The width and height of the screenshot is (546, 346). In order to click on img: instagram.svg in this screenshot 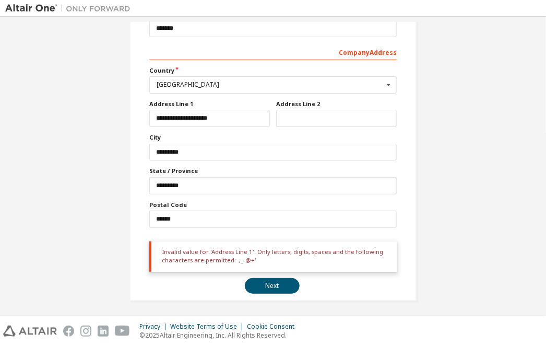, I will do `click(86, 331)`.